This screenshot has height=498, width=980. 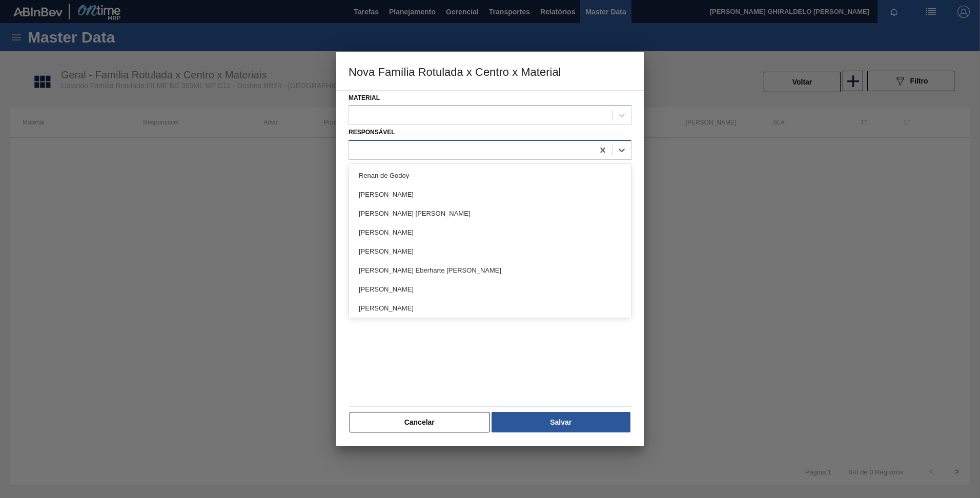 I want to click on div: Renan de Godoy, so click(x=490, y=175).